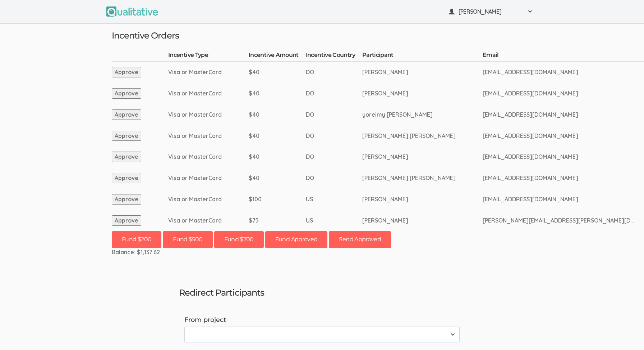 The width and height of the screenshot is (644, 350). I want to click on button: Fund $200, so click(137, 239).